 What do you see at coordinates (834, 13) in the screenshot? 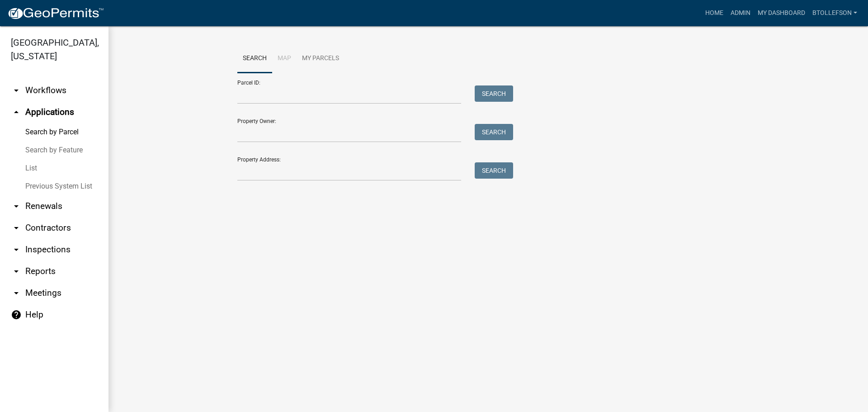
I see `a: btollefson` at bounding box center [834, 13].